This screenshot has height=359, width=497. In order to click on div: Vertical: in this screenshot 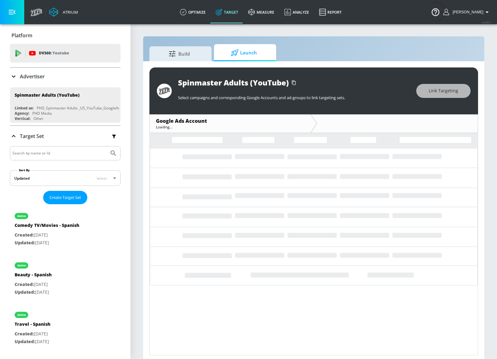, I will do `click(22, 118)`.